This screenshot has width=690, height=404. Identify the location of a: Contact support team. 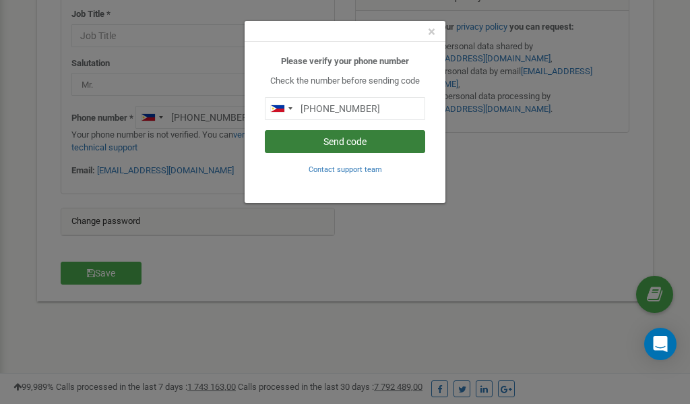
(345, 169).